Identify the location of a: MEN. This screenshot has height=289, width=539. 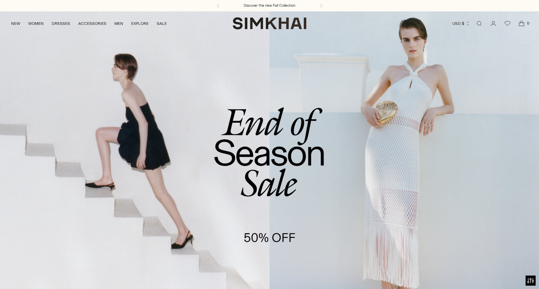
(119, 23).